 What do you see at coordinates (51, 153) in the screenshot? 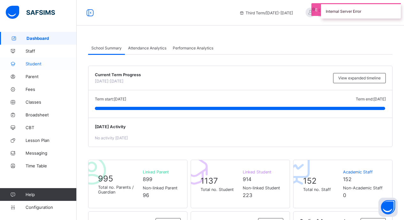
I see `span: Messaging` at bounding box center [51, 153].